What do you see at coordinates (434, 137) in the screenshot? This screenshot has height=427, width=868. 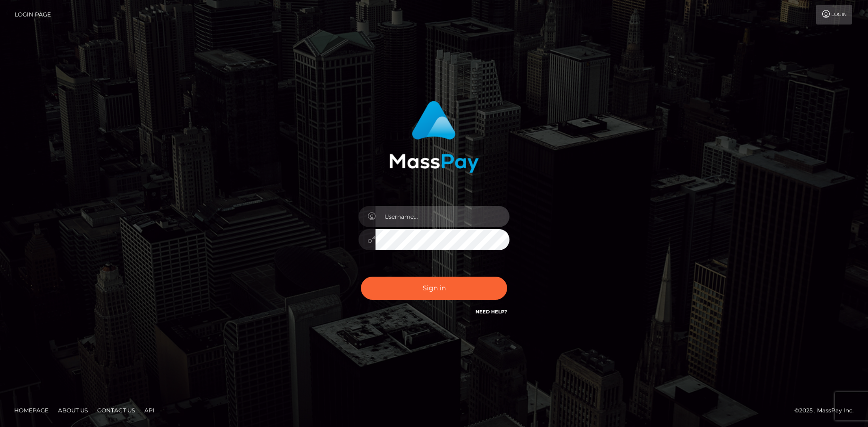 I see `img: MassPay Login` at bounding box center [434, 137].